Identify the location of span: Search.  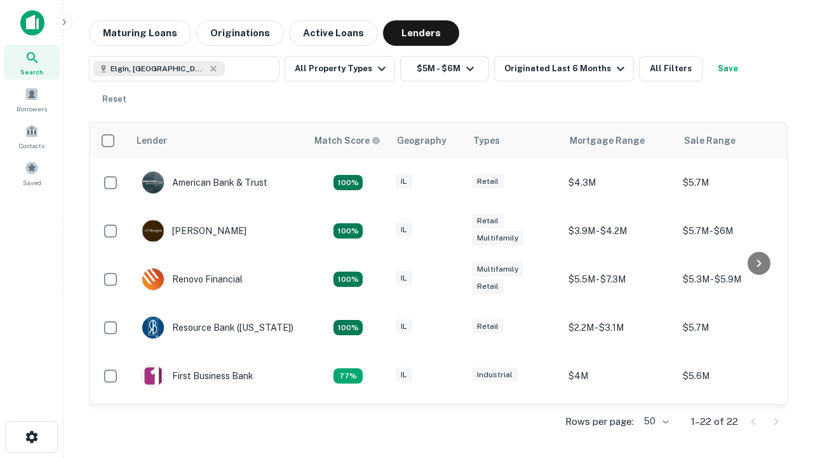
(32, 72).